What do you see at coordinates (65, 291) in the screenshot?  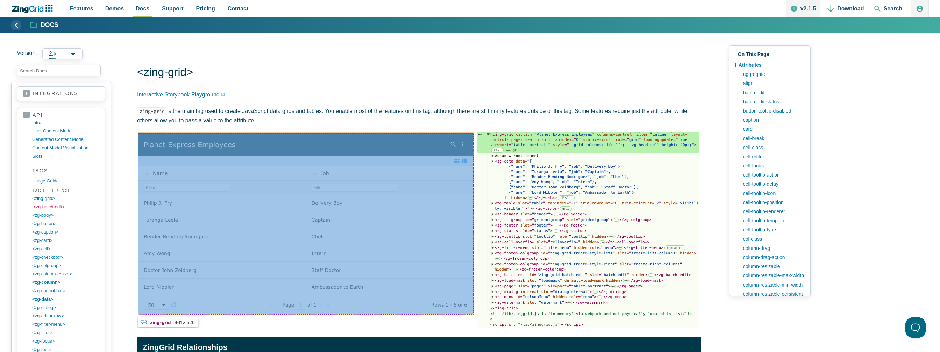 I see `a: <zg-control-bar>` at bounding box center [65, 291].